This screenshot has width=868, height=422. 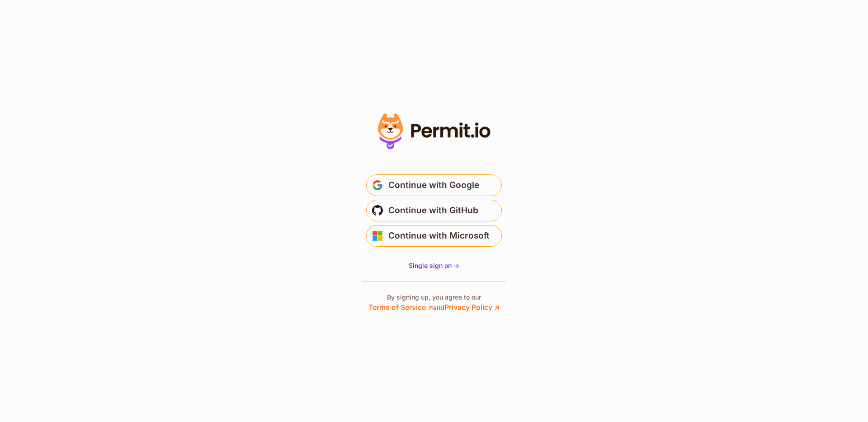 What do you see at coordinates (400, 307) in the screenshot?
I see `a: Terms of Service ↗` at bounding box center [400, 307].